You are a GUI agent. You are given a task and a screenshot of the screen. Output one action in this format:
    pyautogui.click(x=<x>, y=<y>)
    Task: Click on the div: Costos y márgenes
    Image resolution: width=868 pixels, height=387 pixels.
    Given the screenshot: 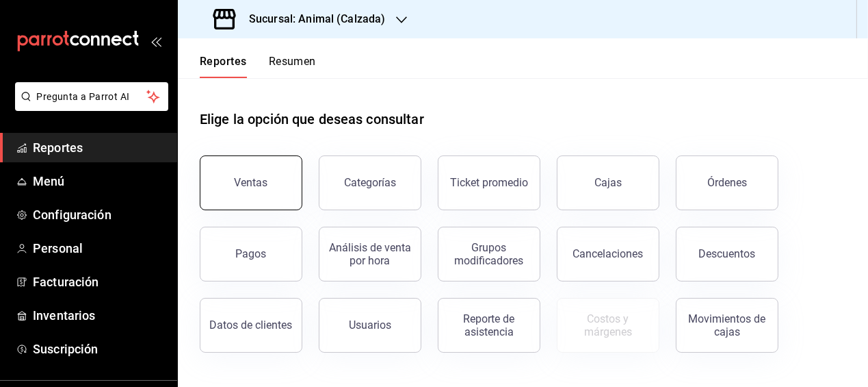 What is the action you would take?
    pyautogui.click(x=608, y=325)
    